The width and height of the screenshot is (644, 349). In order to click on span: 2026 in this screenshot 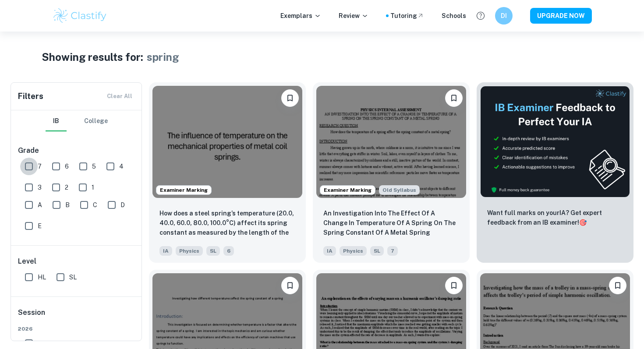, I will do `click(77, 329)`.